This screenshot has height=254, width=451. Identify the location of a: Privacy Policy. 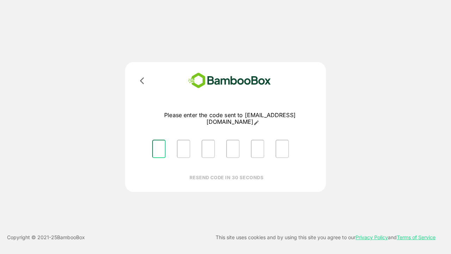
(372, 237).